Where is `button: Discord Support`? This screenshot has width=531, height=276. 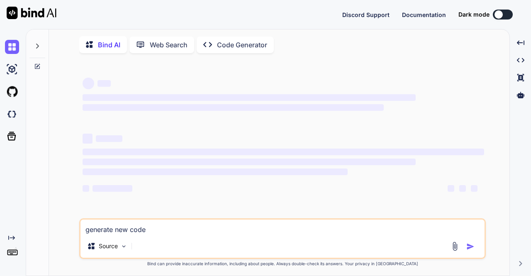
button: Discord Support is located at coordinates (366, 15).